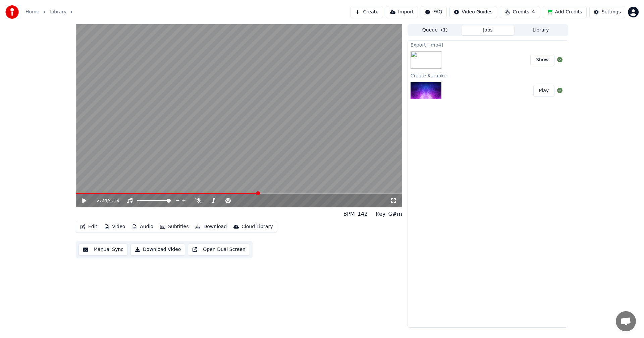 The height and width of the screenshot is (338, 644). What do you see at coordinates (520, 12) in the screenshot?
I see `span: Credits` at bounding box center [520, 12].